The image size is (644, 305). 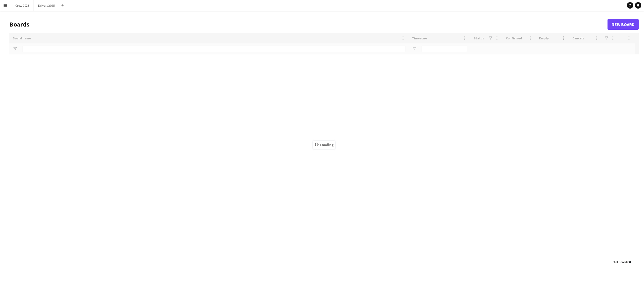 What do you see at coordinates (630, 262) in the screenshot?
I see `span: 0` at bounding box center [630, 262].